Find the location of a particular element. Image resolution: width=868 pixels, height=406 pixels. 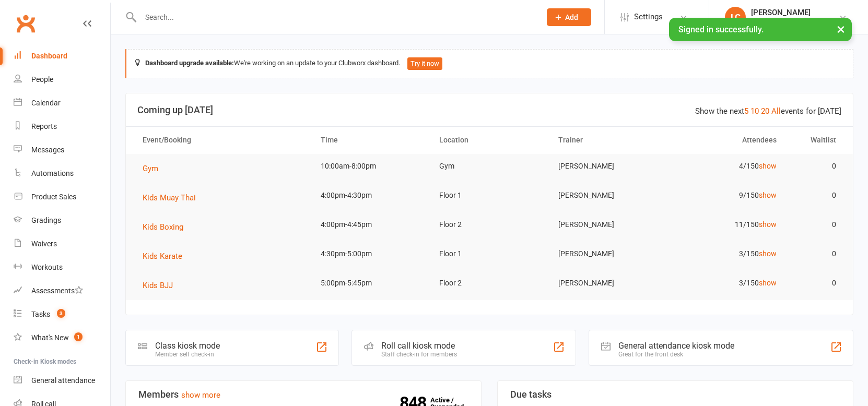

span: Kids BJJ is located at coordinates (158, 285).